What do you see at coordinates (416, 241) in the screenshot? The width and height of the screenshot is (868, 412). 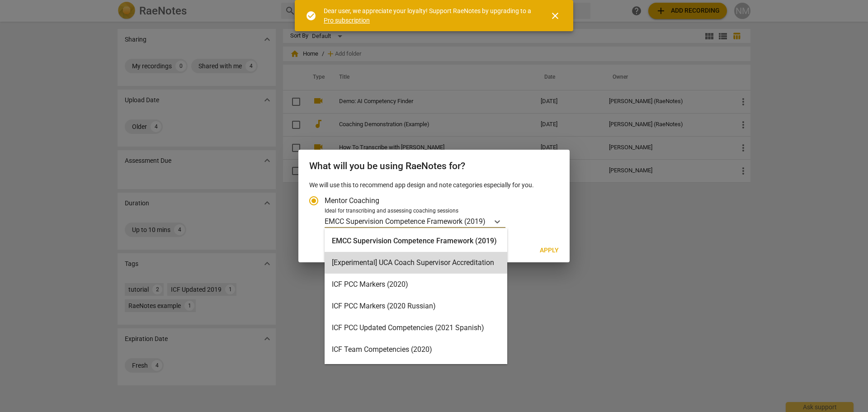 I see `div: EMCC Supervision Competence Framework (2019)` at bounding box center [416, 241].